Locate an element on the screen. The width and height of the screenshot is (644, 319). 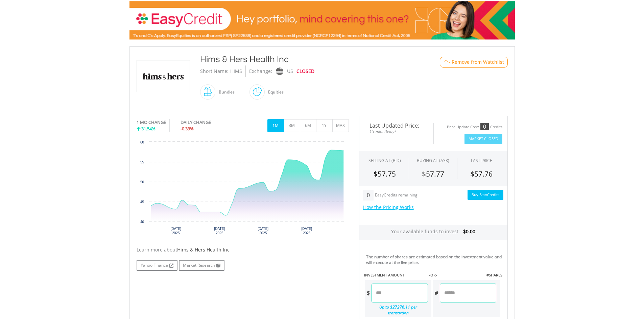
a: Market Research is located at coordinates (201, 266).